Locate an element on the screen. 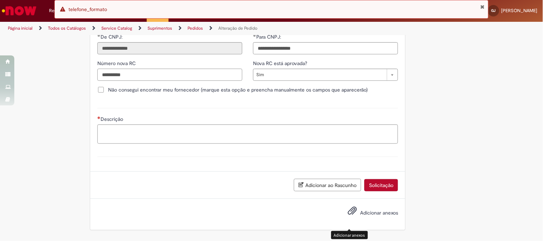  input: Para CNPJ: is located at coordinates (325, 48).